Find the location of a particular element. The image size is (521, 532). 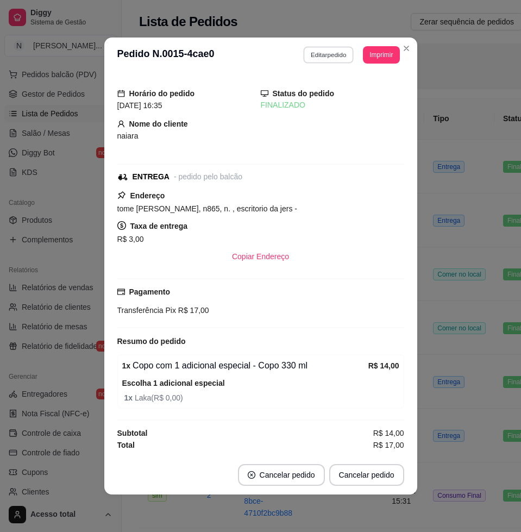

span: Laka ( R$ 0,00 ) is located at coordinates (262, 398).